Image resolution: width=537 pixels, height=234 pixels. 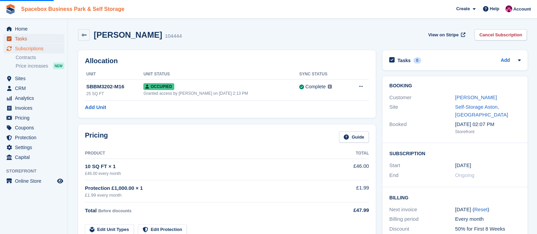 What do you see at coordinates (115, 211) in the screenshot?
I see `span: Before discounts` at bounding box center [115, 211].